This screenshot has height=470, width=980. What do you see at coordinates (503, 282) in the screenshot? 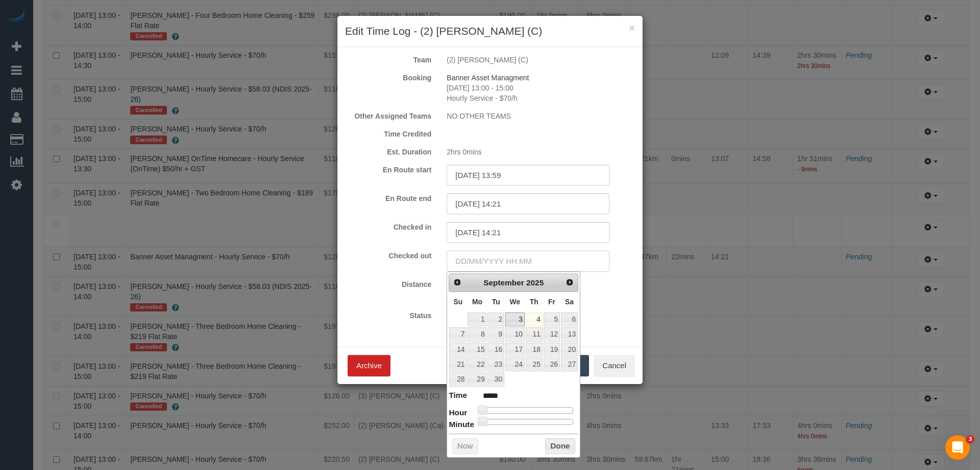
I see `span: September` at bounding box center [503, 282].